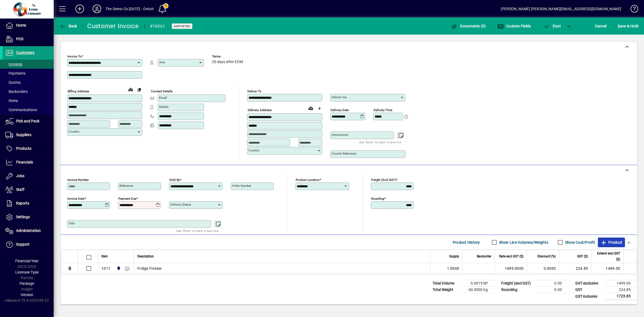  What do you see at coordinates (68, 26) in the screenshot?
I see `span: Back` at bounding box center [68, 26].